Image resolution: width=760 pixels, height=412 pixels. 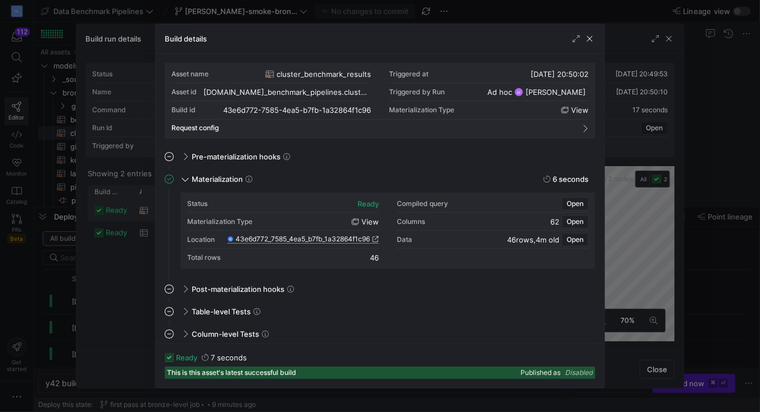 What do you see at coordinates (197, 204) in the screenshot?
I see `div: Status` at bounding box center [197, 204].